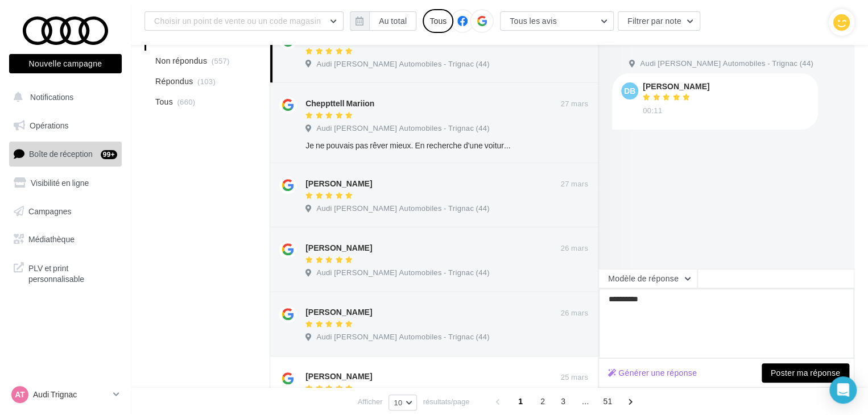 The width and height of the screenshot is (868, 415). Describe the element at coordinates (71, 394) in the screenshot. I see `p: Audi Trignac` at that location.